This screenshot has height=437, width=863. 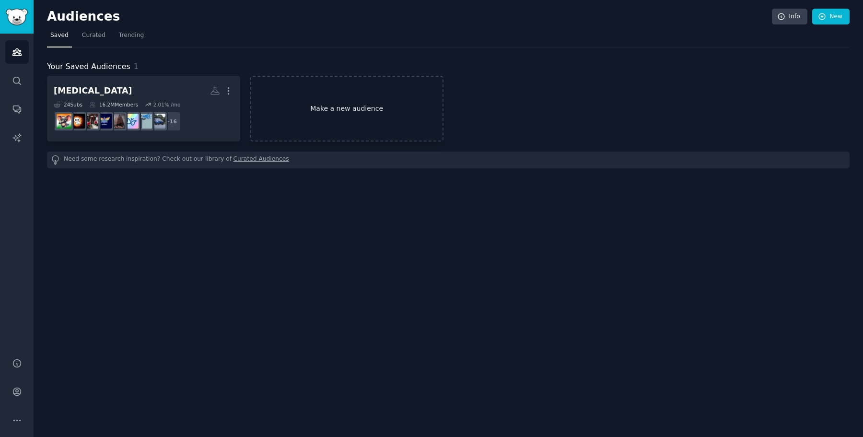 What do you see at coordinates (104, 121) in the screenshot?
I see `img: LucknowSuperGiant` at bounding box center [104, 121].